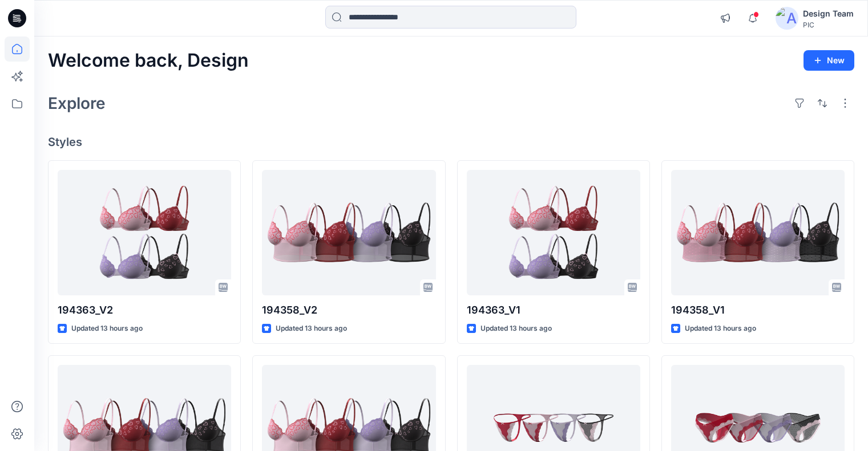  What do you see at coordinates (349, 232) in the screenshot?
I see `a: 194358_V2` at bounding box center [349, 232].